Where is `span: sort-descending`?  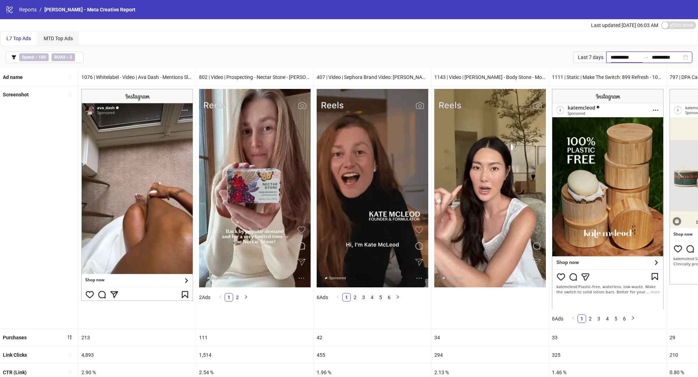 span: sort-descending is located at coordinates (70, 337).